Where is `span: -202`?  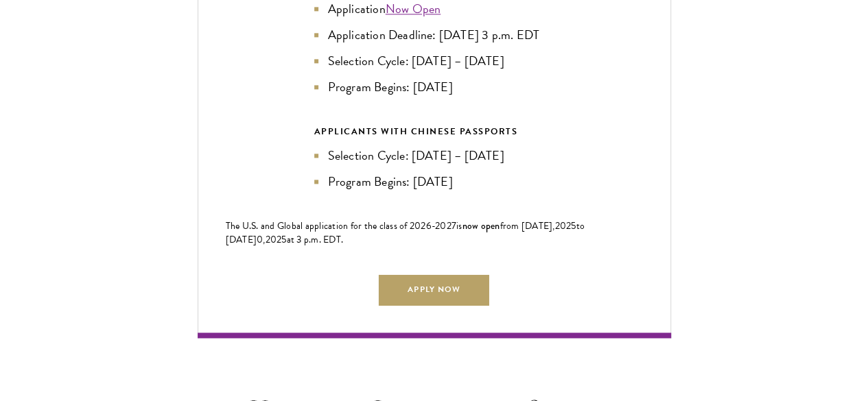 span: -202 is located at coordinates (441, 226).